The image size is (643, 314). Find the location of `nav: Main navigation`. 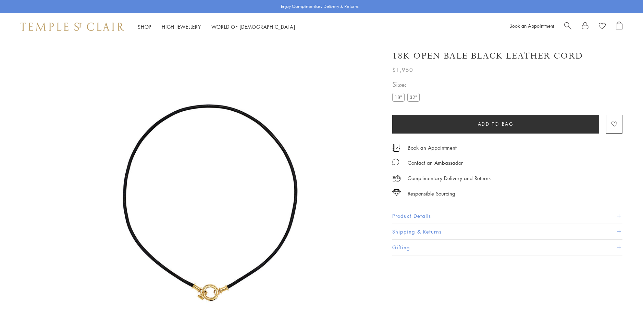

nav: Main navigation is located at coordinates (217, 27).